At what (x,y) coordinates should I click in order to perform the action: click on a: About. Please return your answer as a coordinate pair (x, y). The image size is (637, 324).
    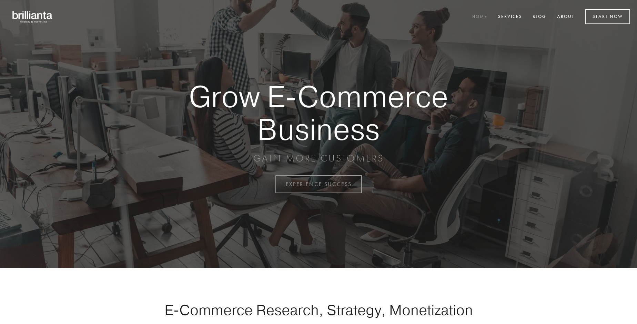
    Looking at the image, I should click on (565, 17).